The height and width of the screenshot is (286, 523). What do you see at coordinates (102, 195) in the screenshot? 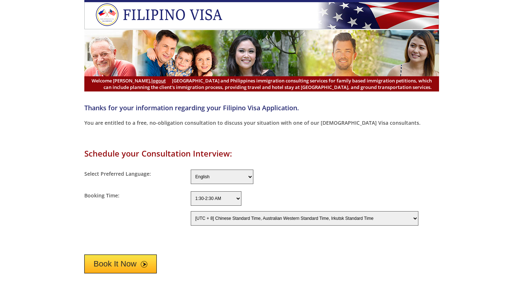
I see `label: Booking Time:` at bounding box center [102, 195].